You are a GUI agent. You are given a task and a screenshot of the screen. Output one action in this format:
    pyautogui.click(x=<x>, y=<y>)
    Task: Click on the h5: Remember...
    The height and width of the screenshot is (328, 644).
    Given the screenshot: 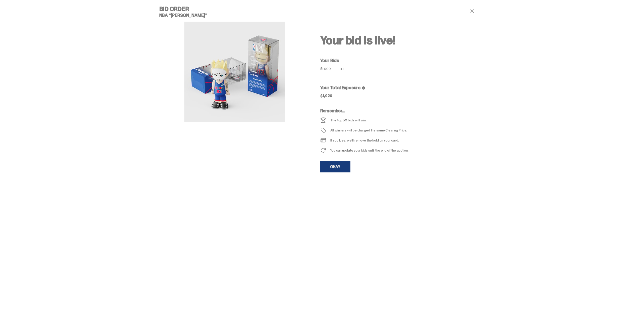 What is the action you would take?
    pyautogui.click(x=384, y=111)
    